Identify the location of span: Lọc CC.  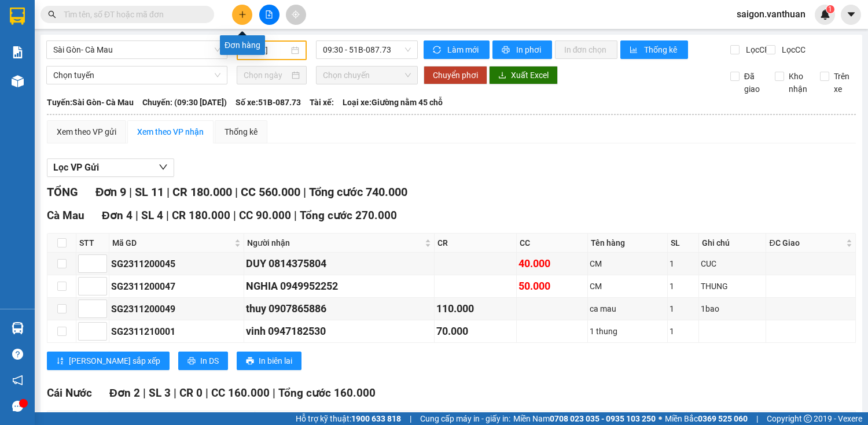
(792, 50).